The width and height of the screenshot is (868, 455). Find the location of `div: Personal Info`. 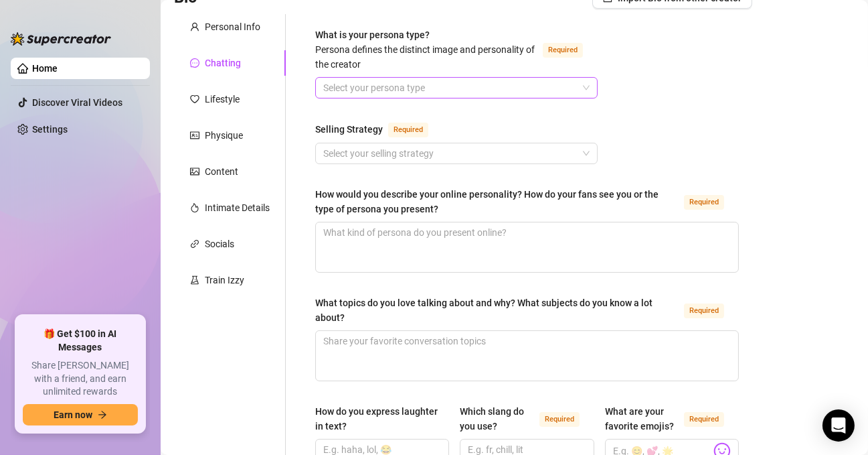

div: Personal Info is located at coordinates (233, 27).